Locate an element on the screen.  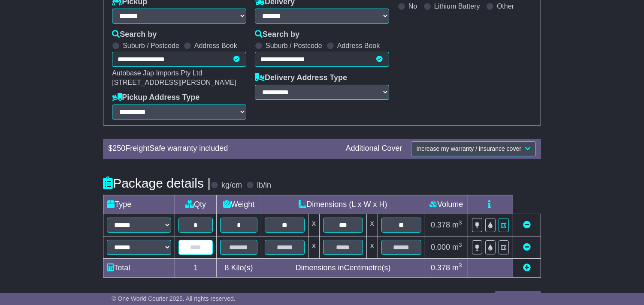
label: Lithium Battery is located at coordinates (457, 6).